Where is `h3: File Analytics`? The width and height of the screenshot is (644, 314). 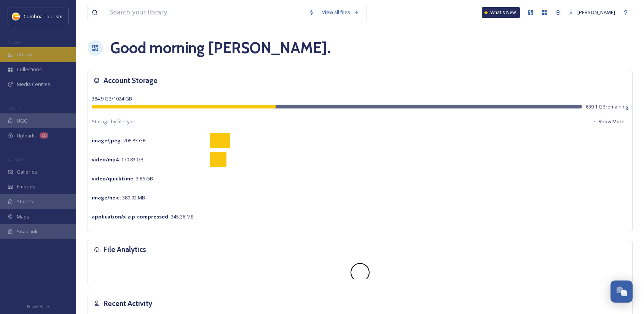
h3: File Analytics is located at coordinates (125, 250).